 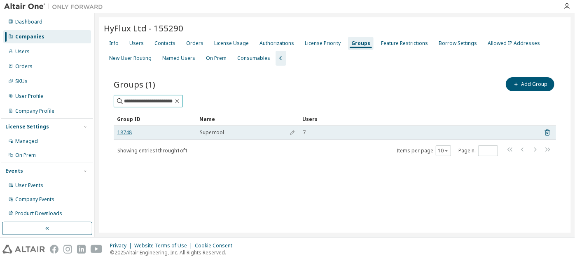 I want to click on div: Privacy, so click(x=122, y=245).